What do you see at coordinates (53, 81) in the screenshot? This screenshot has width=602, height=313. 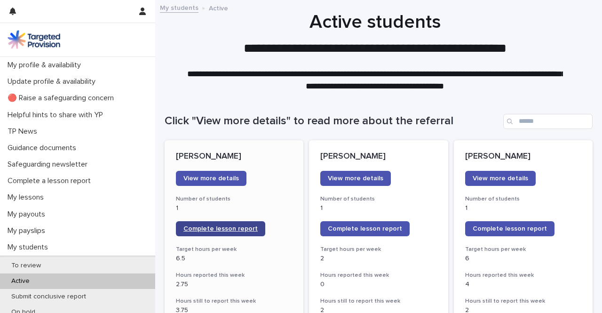 I see `p: Update profile & availability` at bounding box center [53, 81].